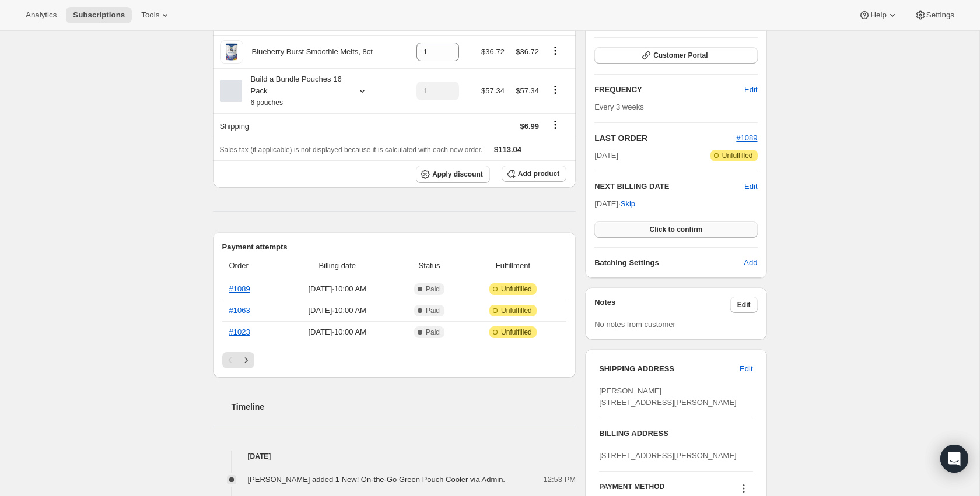  What do you see at coordinates (669, 263) in the screenshot?
I see `h6: Batching Settings` at bounding box center [669, 263].